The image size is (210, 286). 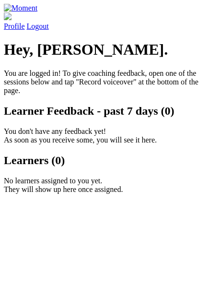 I want to click on h2: Learner Feedback - past 7 days (0), so click(x=105, y=111).